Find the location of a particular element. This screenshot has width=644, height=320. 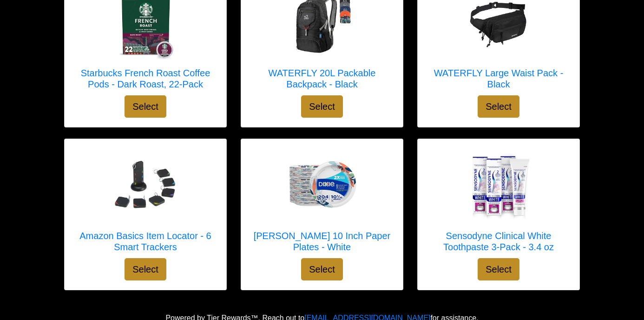

a: Amazon Basics Item Locator - 6 Smart Trackers Amazon Basics Item Locator - 6 Smart Trackers is located at coordinates (145, 203).